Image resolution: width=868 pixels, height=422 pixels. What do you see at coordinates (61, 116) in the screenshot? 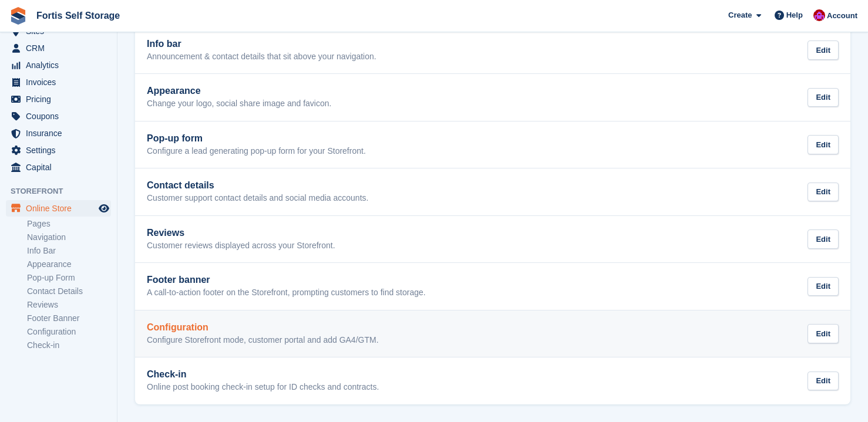
I see `span: Coupons` at bounding box center [61, 116].